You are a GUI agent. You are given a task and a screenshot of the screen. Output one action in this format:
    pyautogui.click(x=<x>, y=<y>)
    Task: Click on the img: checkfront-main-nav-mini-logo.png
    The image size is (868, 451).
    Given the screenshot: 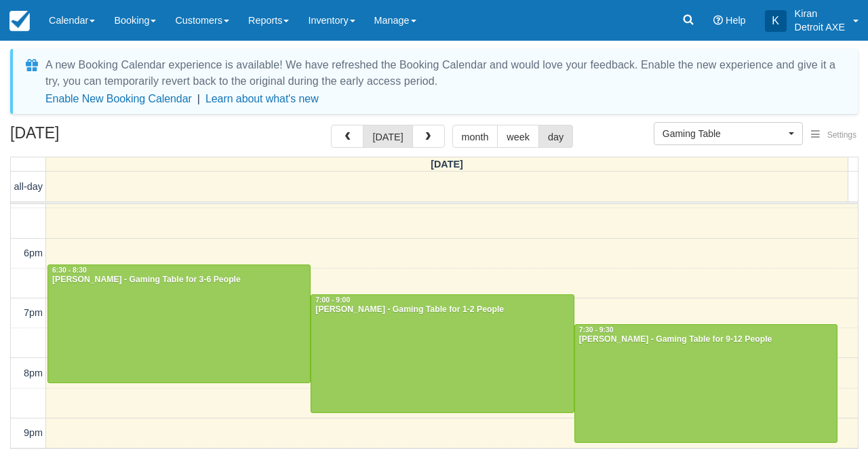 What is the action you would take?
    pyautogui.click(x=19, y=21)
    